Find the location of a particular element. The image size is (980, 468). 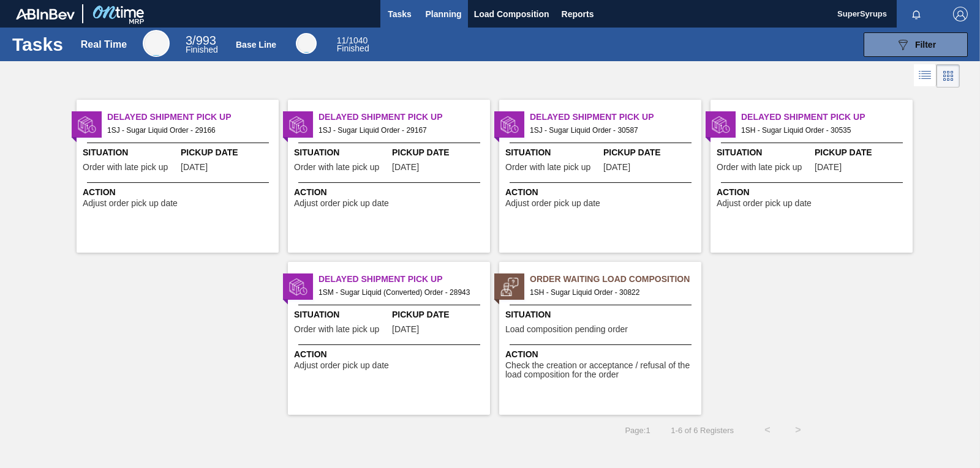

span: / 1040 is located at coordinates (352, 40).